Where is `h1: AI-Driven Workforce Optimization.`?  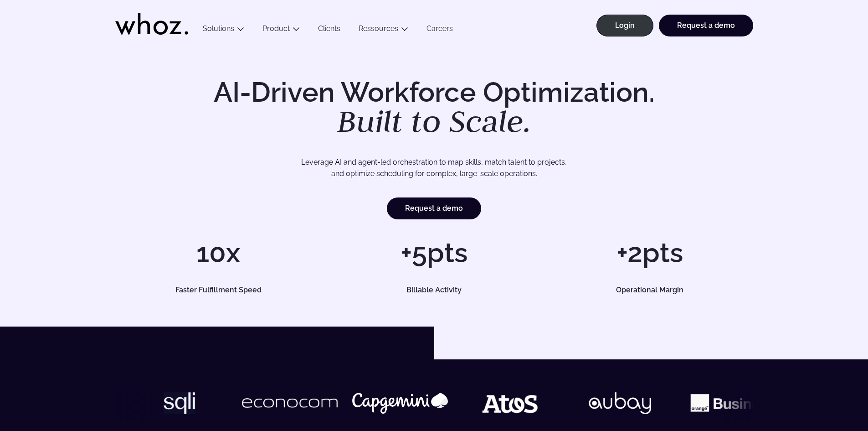
h1: AI-Driven Workforce Optimization. is located at coordinates (434, 108).